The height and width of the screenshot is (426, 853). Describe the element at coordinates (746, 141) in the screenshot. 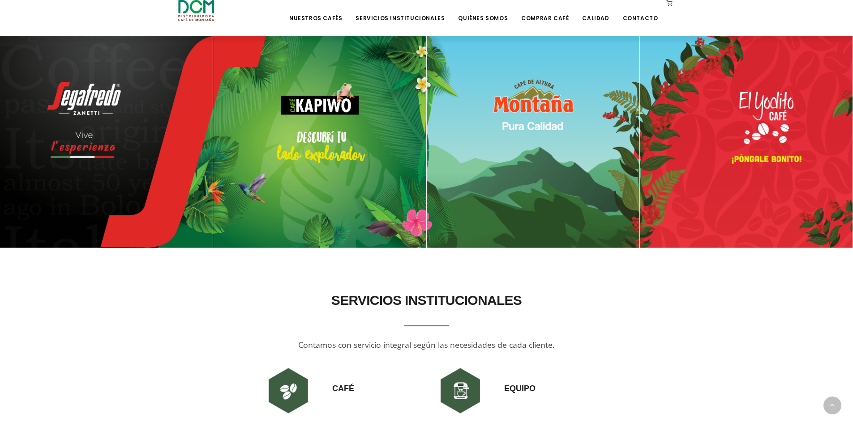

I see `img: DCM-WEB-HOME-MARCAS-481X481-04-min.png` at that location.